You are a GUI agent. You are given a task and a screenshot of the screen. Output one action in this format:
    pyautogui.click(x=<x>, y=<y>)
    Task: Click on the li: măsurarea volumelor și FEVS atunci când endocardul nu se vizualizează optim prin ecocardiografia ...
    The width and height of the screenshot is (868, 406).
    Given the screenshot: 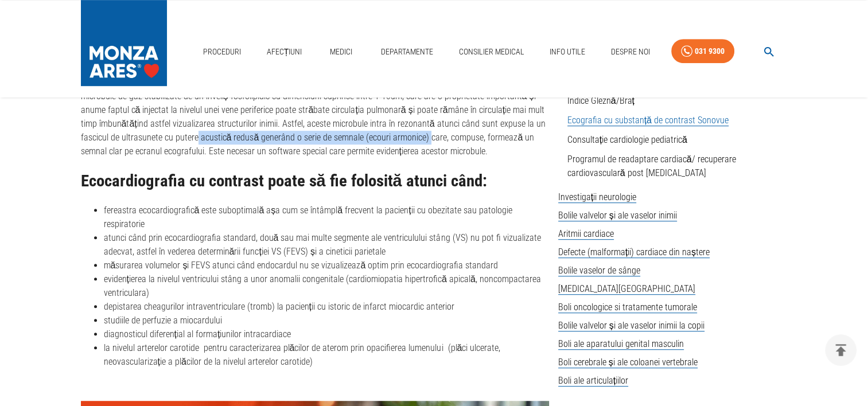 What is the action you would take?
    pyautogui.click(x=326, y=266)
    